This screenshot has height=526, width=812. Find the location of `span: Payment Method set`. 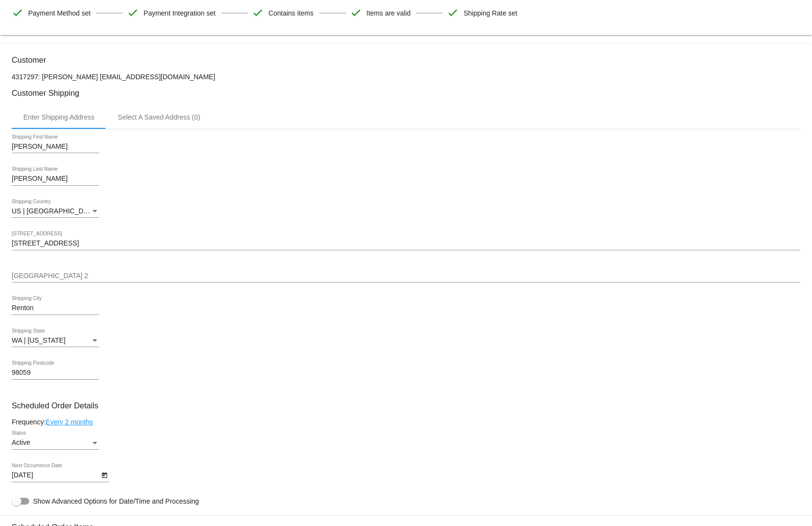

span: Payment Method set is located at coordinates (59, 13).